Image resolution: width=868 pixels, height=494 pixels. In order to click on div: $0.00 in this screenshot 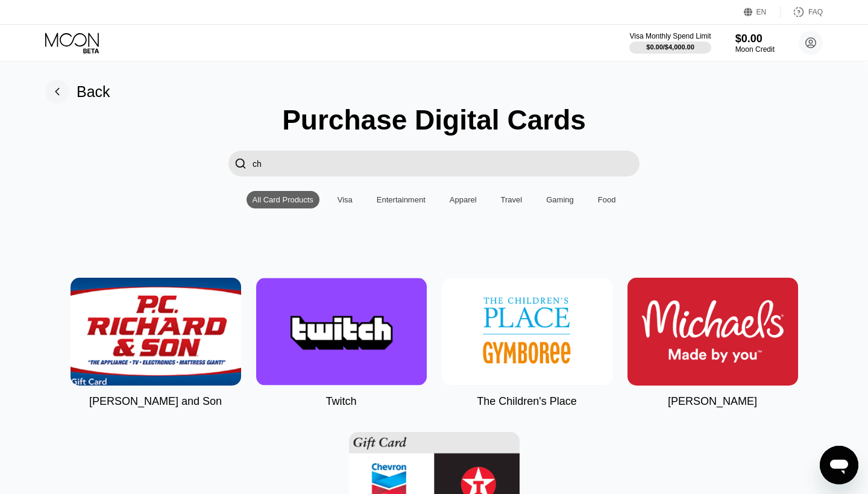, I will do `click(754, 39)`.